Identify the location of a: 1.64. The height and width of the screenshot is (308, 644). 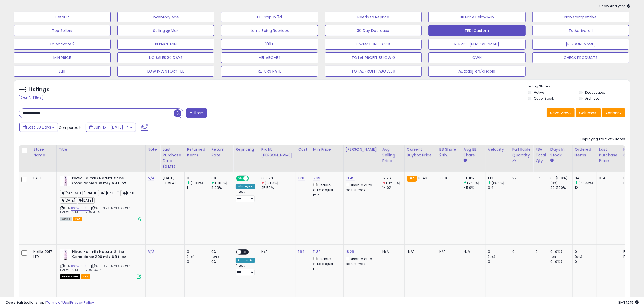
(301, 252).